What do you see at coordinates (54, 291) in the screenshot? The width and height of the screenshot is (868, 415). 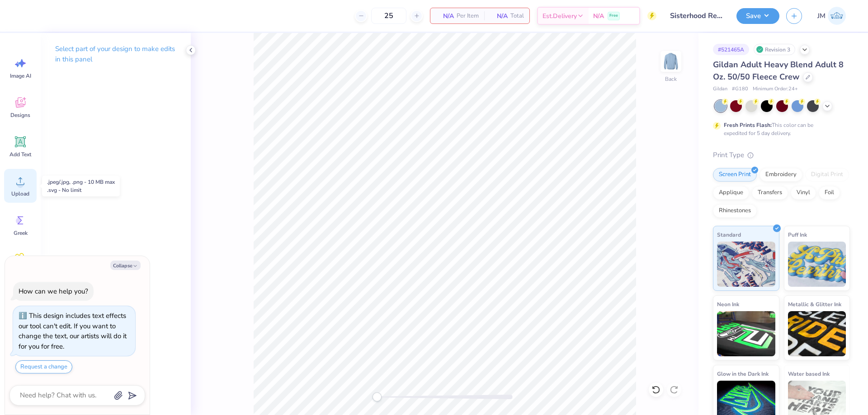 I see `div: How can we help you?` at bounding box center [54, 291].